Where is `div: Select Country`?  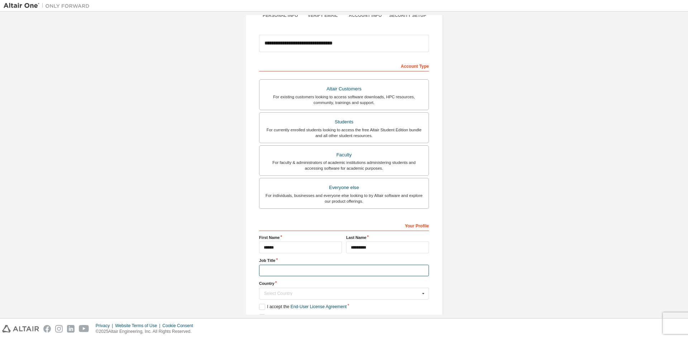
div: Select Country is located at coordinates (342, 293).